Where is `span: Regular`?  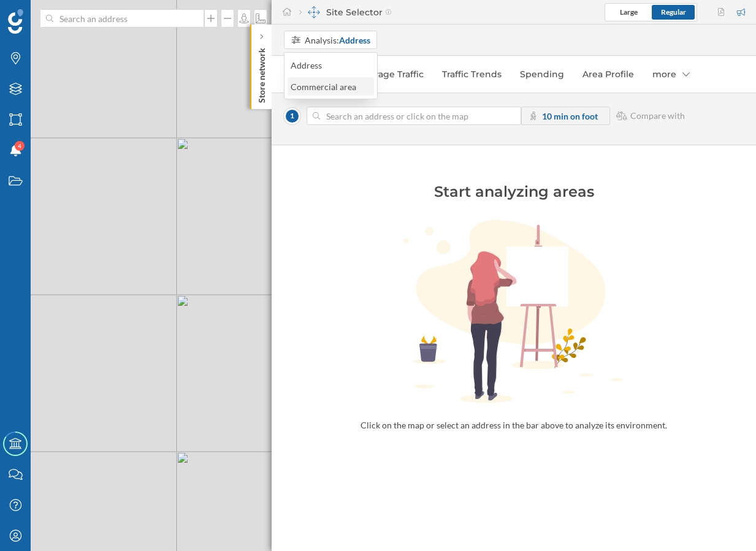 span: Regular is located at coordinates (674, 11).